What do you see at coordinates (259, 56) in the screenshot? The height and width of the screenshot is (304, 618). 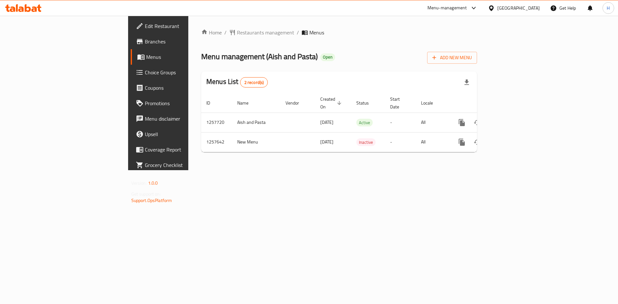 I see `span: Menu management ( Aish and Pasta )` at bounding box center [259, 56].